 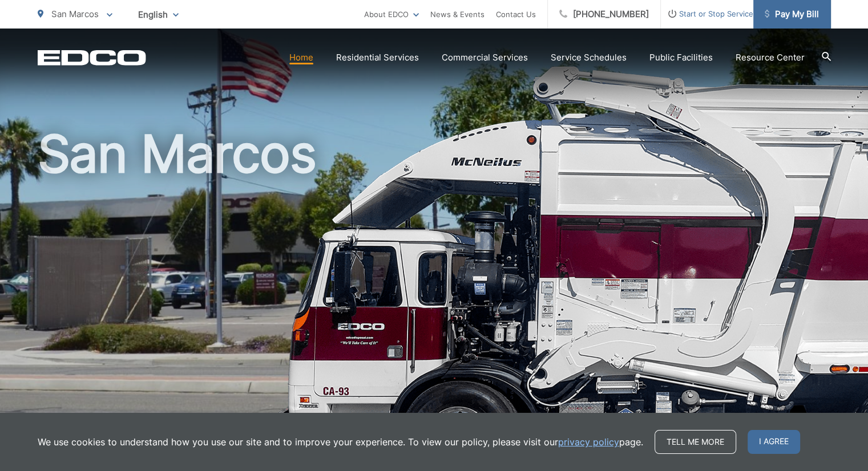 What do you see at coordinates (588, 58) in the screenshot?
I see `a: Service Schedules` at bounding box center [588, 58].